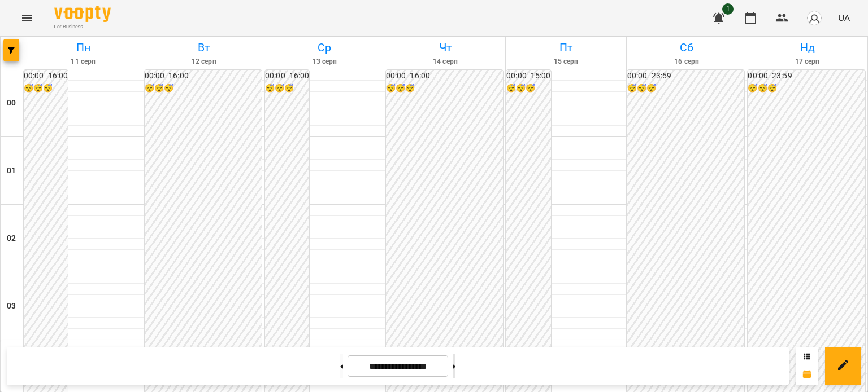 Image resolution: width=868 pixels, height=392 pixels. I want to click on h6: 15 серп, so click(565, 62).